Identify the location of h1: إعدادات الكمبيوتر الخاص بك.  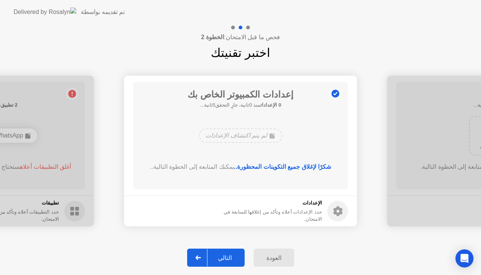
(241, 94).